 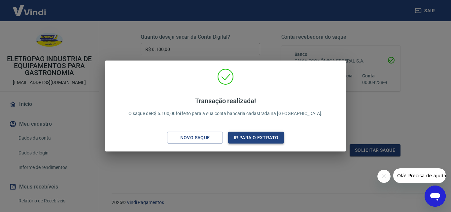 I want to click on div: Novo saque, so click(x=195, y=137).